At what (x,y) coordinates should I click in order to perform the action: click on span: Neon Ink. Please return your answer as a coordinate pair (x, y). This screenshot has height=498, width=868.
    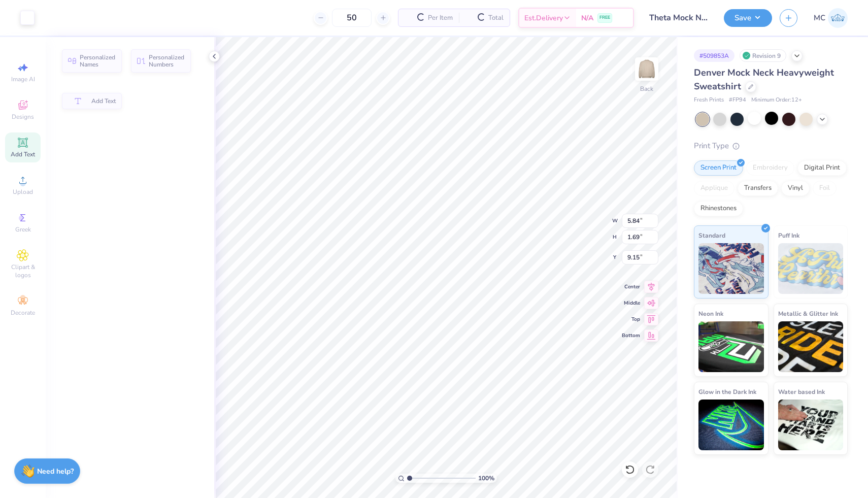
    Looking at the image, I should click on (711, 313).